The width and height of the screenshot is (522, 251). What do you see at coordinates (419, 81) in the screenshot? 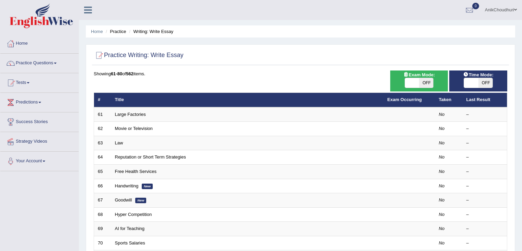
I see `div: Show exams occurring in exams` at bounding box center [419, 81].